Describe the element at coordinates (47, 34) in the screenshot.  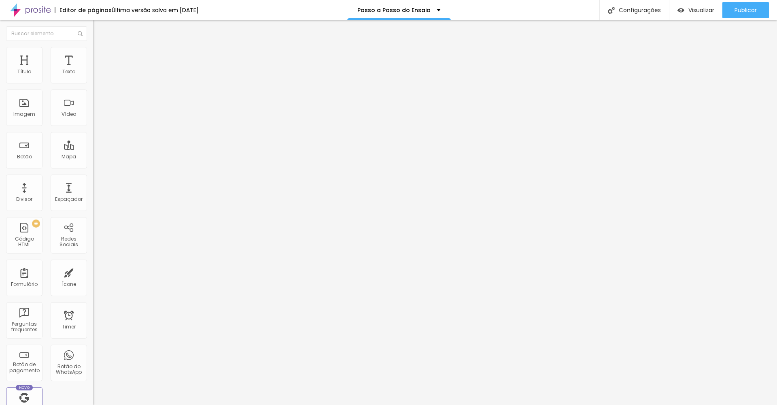
I see `input: Buscar elemento` at that location.